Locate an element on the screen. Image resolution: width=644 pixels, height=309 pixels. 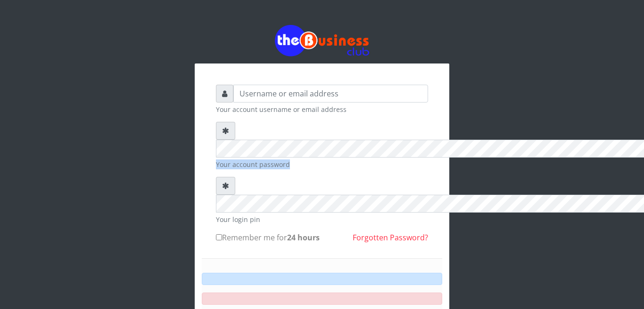
label: Remember me for is located at coordinates (267, 238).